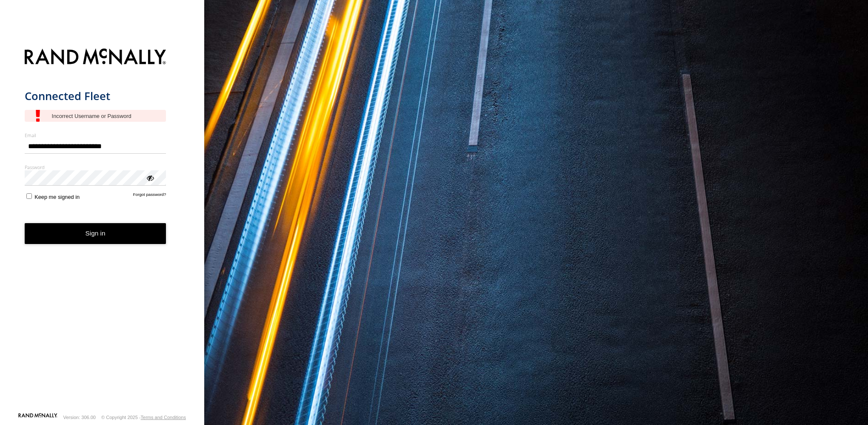  Describe the element at coordinates (29, 196) in the screenshot. I see `input: Keep me signed in` at that location.